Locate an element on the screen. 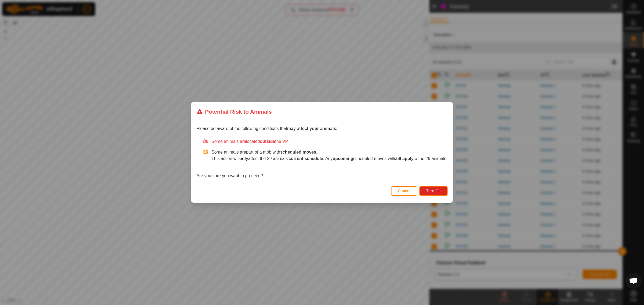 The width and height of the screenshot is (644, 305). p: Some animals are is located at coordinates (329, 153).